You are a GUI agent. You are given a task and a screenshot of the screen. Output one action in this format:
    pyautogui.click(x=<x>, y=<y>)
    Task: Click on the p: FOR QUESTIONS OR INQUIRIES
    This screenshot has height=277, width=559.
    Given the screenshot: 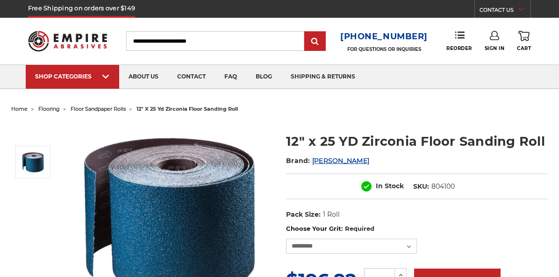 What is the action you would take?
    pyautogui.click(x=383, y=49)
    